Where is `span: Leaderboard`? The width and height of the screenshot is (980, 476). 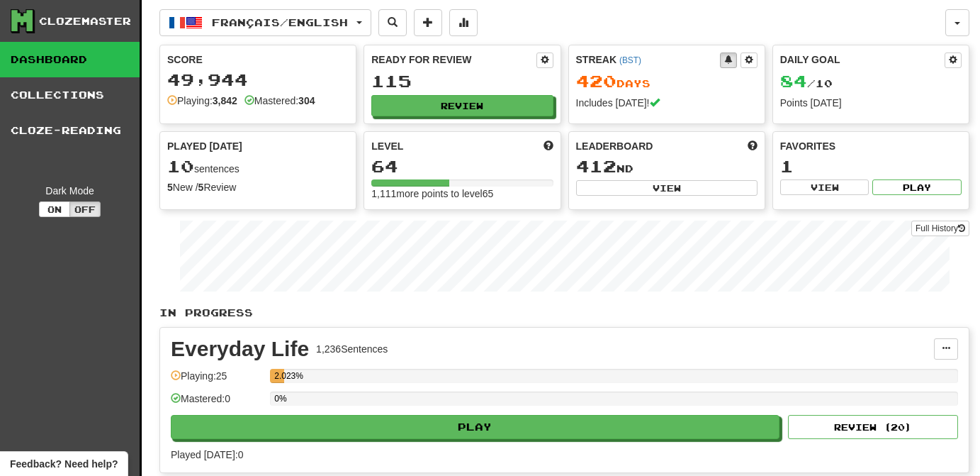
span: Leaderboard is located at coordinates (614, 146).